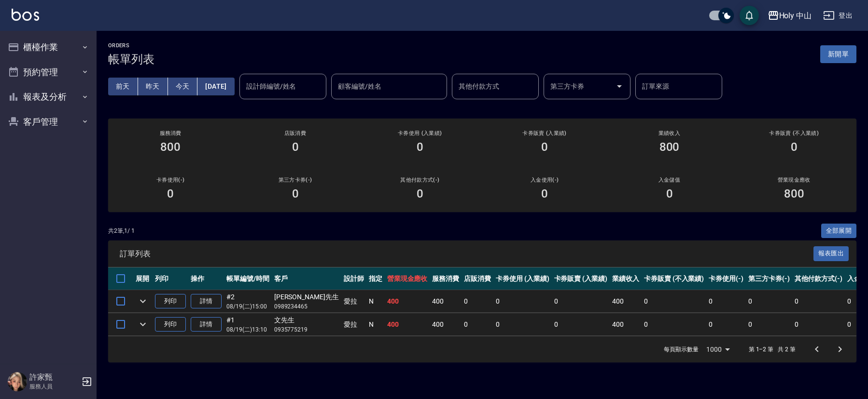 The image size is (868, 399). I want to click on img: Person, so click(18, 382).